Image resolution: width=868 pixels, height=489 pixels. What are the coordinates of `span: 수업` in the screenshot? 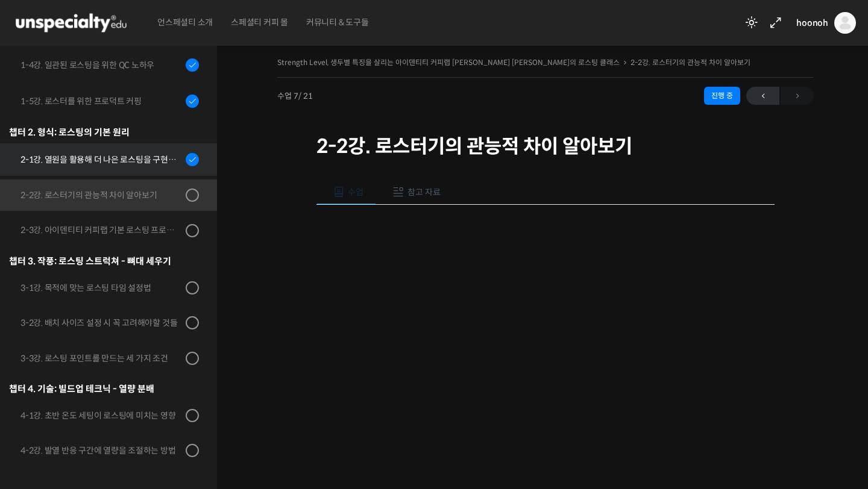 It's located at (356, 192).